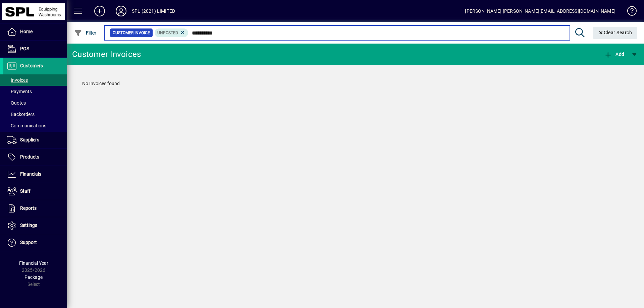  Describe the element at coordinates (35, 140) in the screenshot. I see `a: Suppliers` at that location.